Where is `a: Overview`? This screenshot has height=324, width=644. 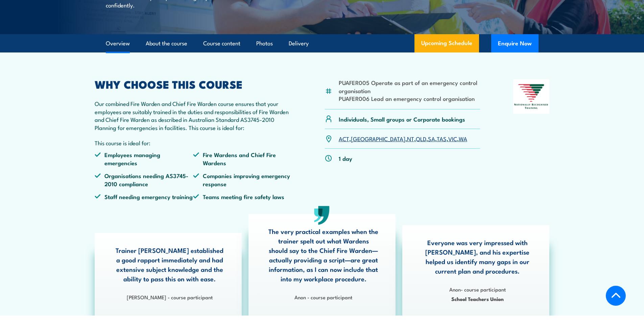 a: Overview is located at coordinates (117, 43).